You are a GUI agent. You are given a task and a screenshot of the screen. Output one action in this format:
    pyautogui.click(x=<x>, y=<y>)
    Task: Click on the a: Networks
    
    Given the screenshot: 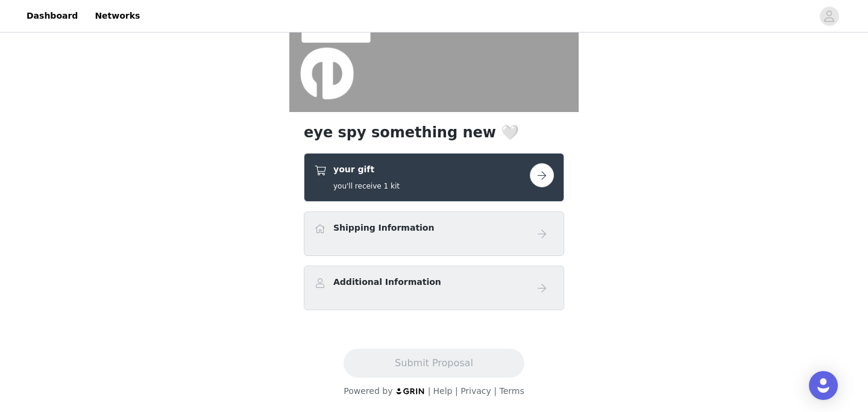 What is the action you would take?
    pyautogui.click(x=117, y=16)
    